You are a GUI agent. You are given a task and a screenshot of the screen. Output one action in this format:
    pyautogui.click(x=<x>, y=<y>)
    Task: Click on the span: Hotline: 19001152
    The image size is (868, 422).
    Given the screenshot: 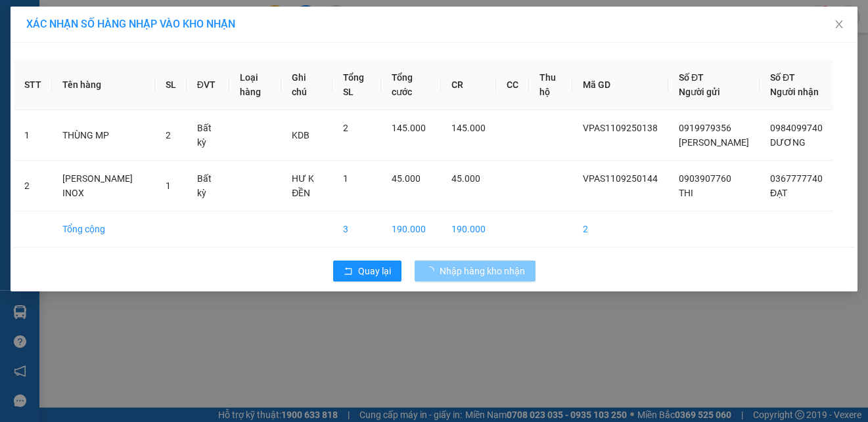 What is the action you would take?
    pyautogui.click(x=132, y=62)
    